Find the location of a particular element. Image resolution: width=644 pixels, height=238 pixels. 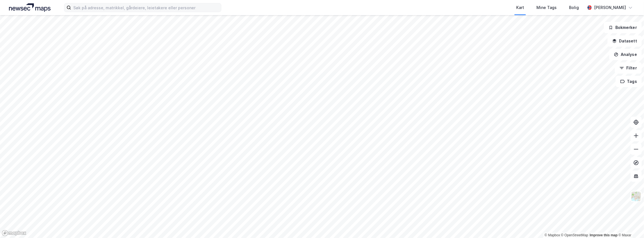

a: Improve this map is located at coordinates (603, 235).